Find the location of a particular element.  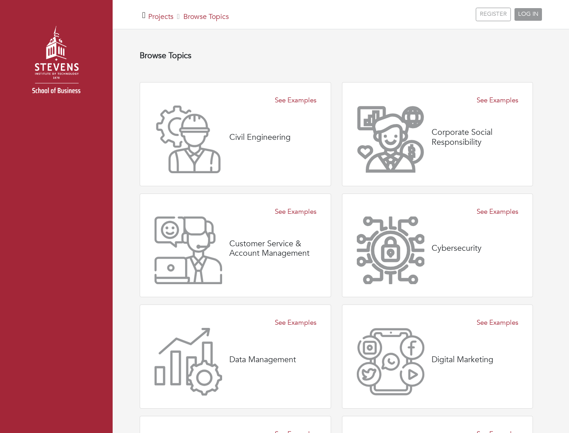

h4: Data Management is located at coordinates (263, 360).